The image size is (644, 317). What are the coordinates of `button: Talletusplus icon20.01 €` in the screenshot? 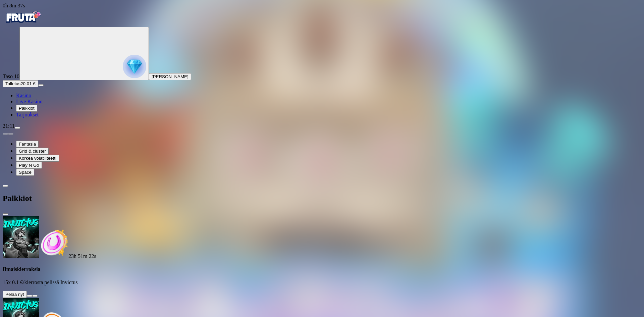 It's located at (21, 84).